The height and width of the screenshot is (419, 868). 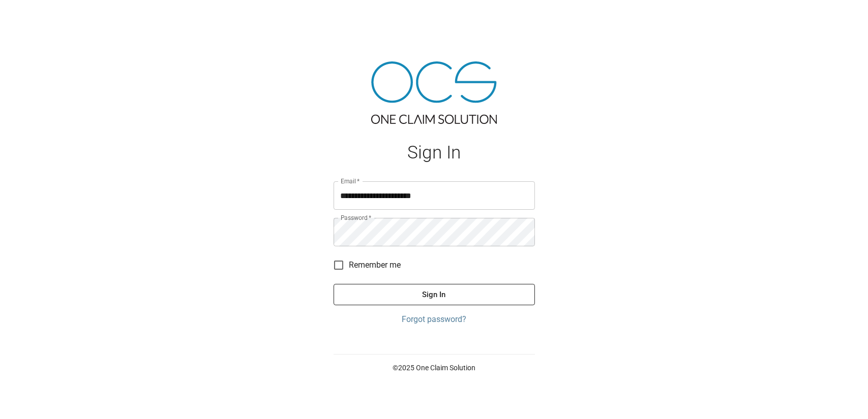 What do you see at coordinates (376, 265) in the screenshot?
I see `span: Remember me` at bounding box center [376, 265].